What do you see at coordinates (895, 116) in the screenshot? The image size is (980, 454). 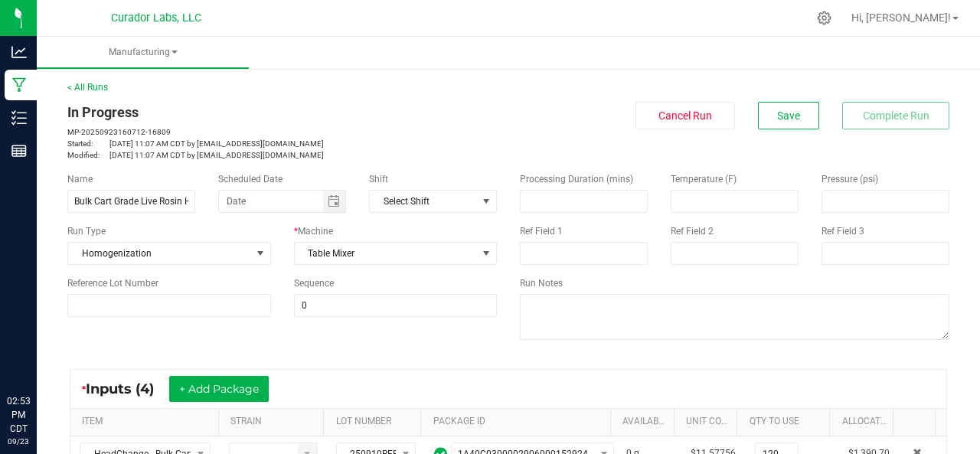 I see `button: Complete Run` at bounding box center [895, 116].